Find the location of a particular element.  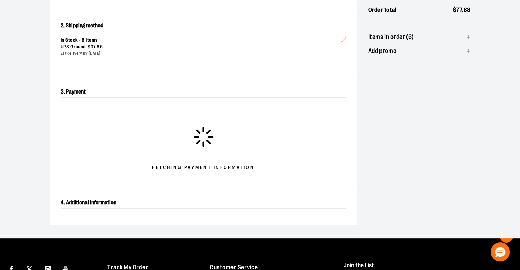

h2: 3. Payment is located at coordinates (203, 92).